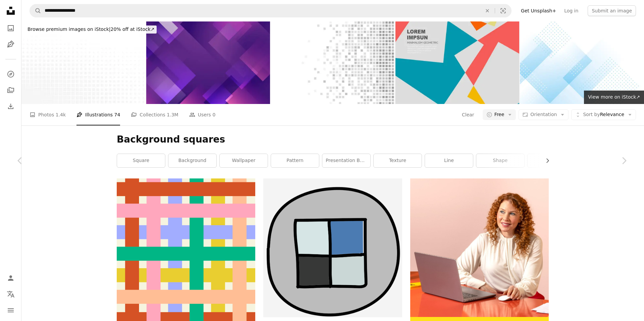  Describe the element at coordinates (333, 63) in the screenshot. I see `img: loose data tiles` at that location.